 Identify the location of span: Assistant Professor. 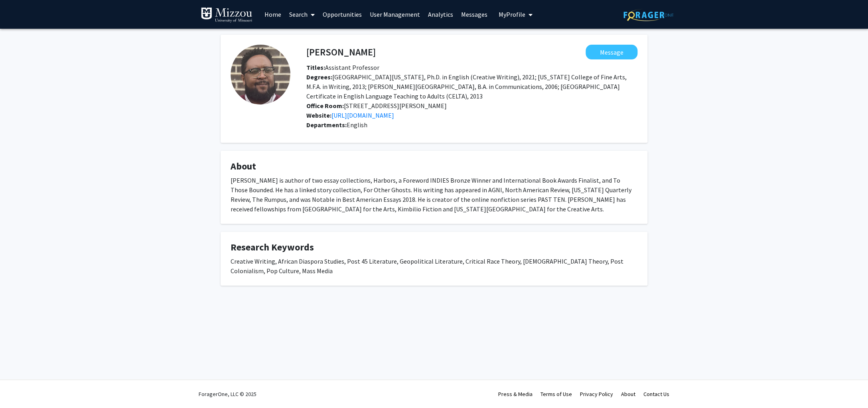
(343, 68).